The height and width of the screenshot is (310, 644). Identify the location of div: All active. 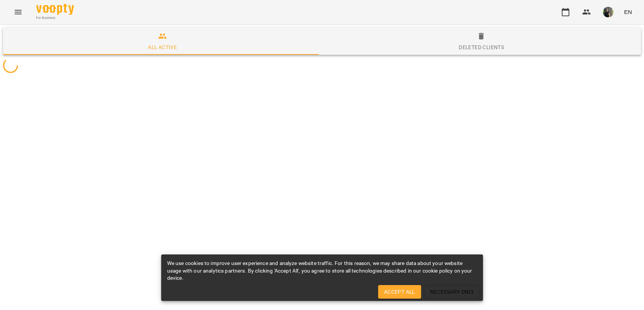
(162, 47).